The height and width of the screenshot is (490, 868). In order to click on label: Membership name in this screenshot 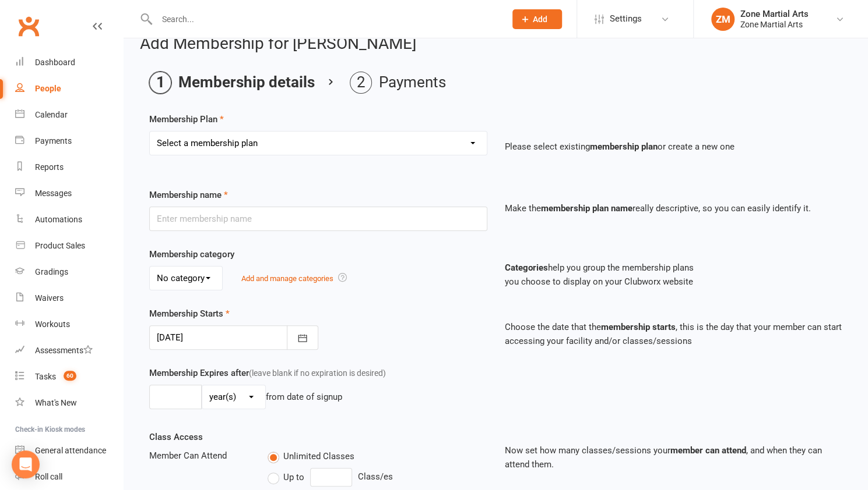, I will do `click(188, 195)`.